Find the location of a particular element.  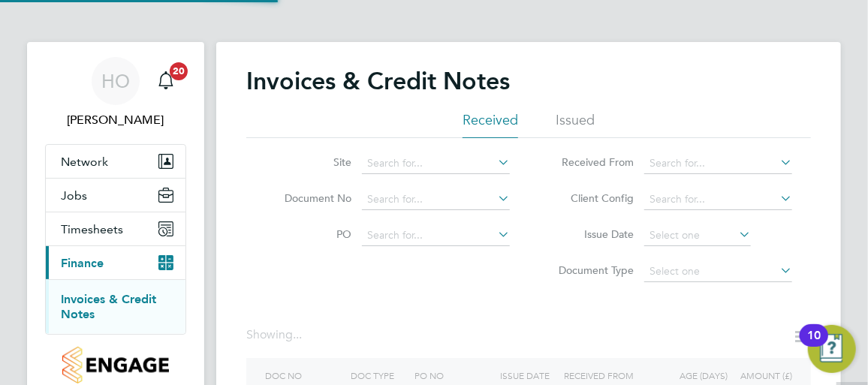

div: 10 is located at coordinates (814, 345).